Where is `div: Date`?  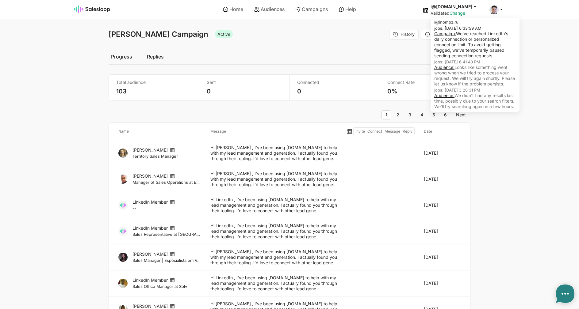 div: Date is located at coordinates (442, 131).